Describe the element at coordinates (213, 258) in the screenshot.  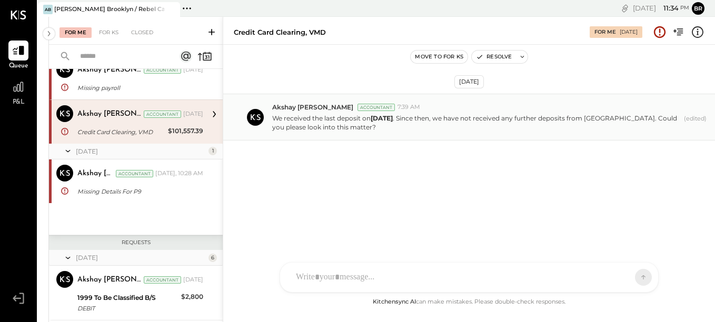
I see `div: 6` at that location.